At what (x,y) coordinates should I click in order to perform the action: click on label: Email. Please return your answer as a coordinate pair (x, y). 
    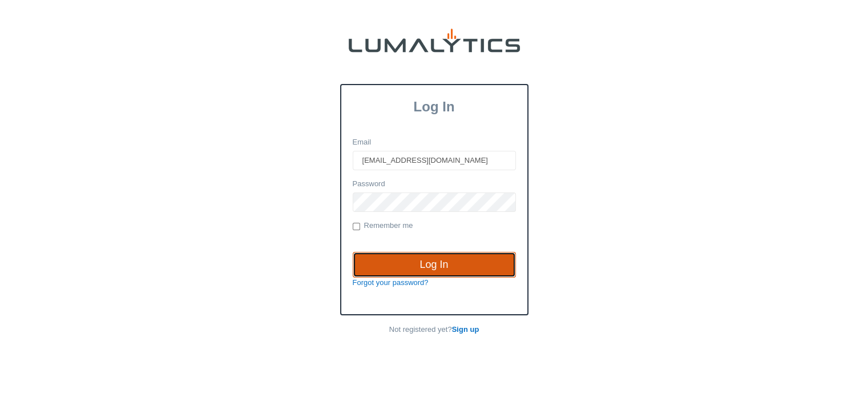
    Looking at the image, I should click on (361, 142).